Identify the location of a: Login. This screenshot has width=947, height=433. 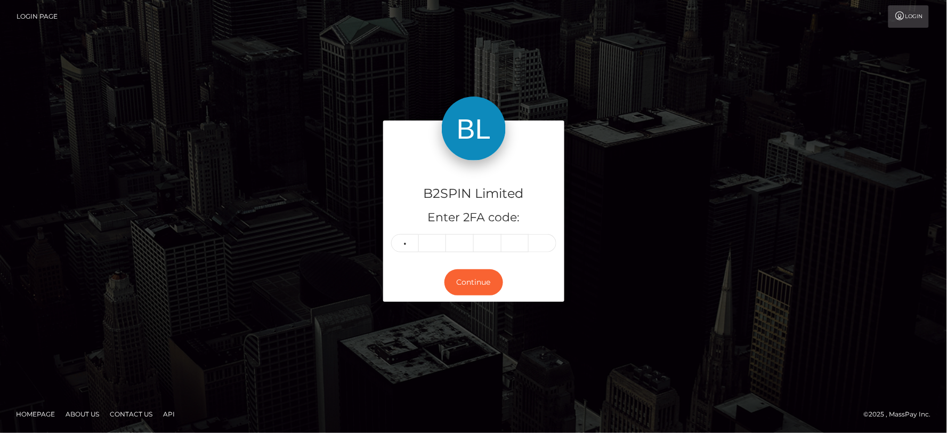
(909, 17).